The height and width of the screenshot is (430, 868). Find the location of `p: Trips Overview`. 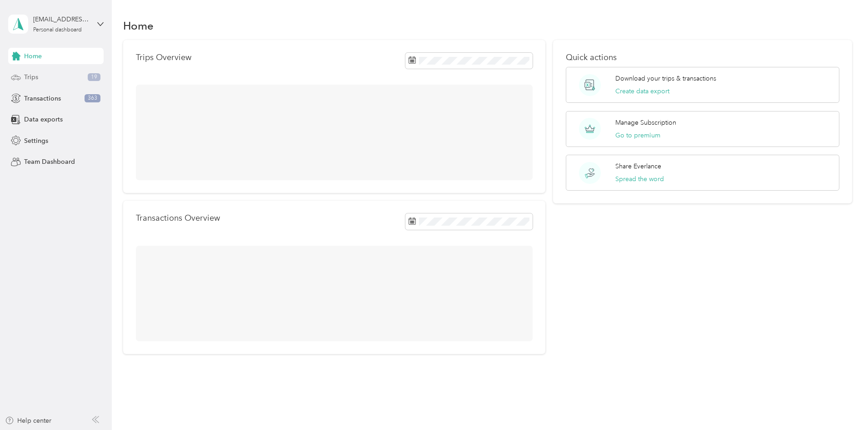

p: Trips Overview is located at coordinates (164, 57).